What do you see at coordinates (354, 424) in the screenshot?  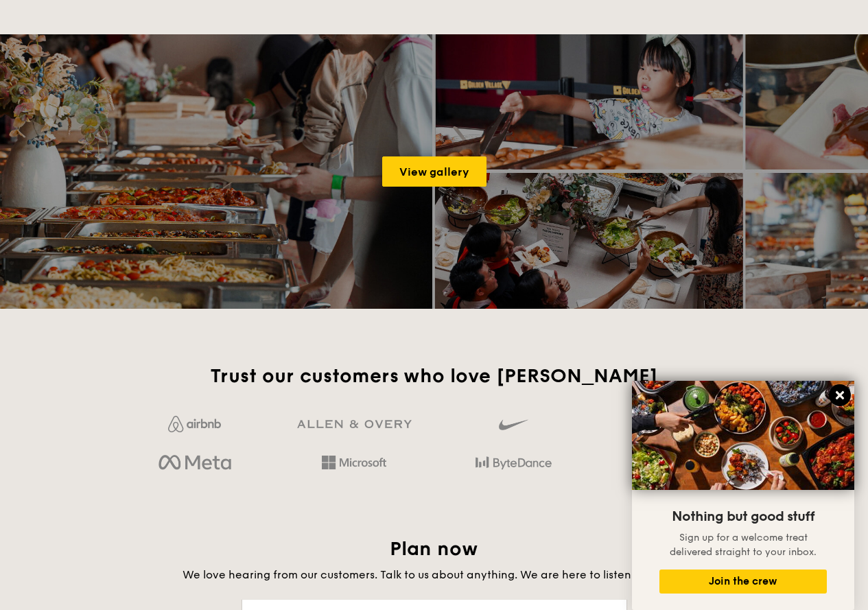 I see `img: GRg3jHAAAAABJRU5ErkJggg==` at bounding box center [354, 424].